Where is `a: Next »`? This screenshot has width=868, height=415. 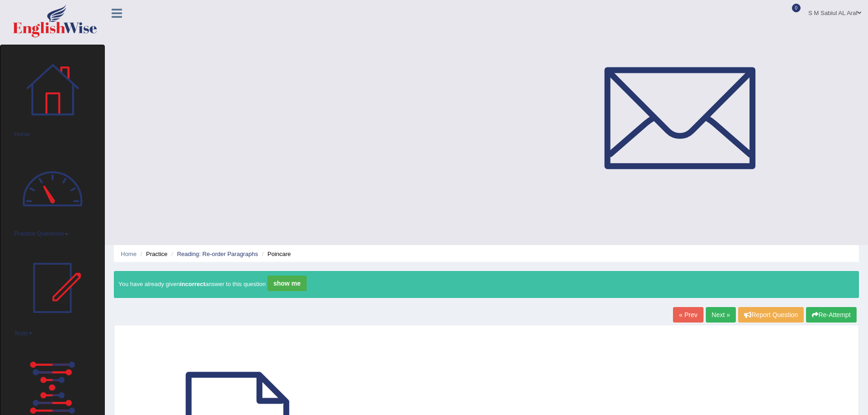
a: Next » is located at coordinates (721, 315).